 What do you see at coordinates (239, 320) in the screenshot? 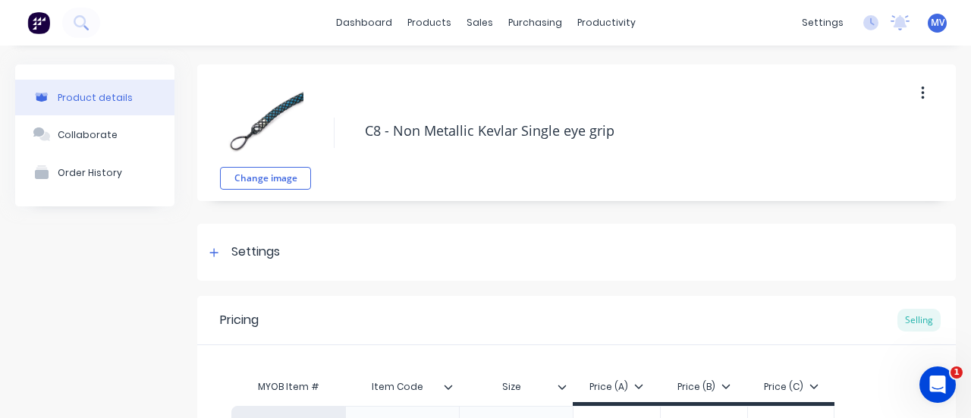
I see `div: Pricing` at bounding box center [239, 320].